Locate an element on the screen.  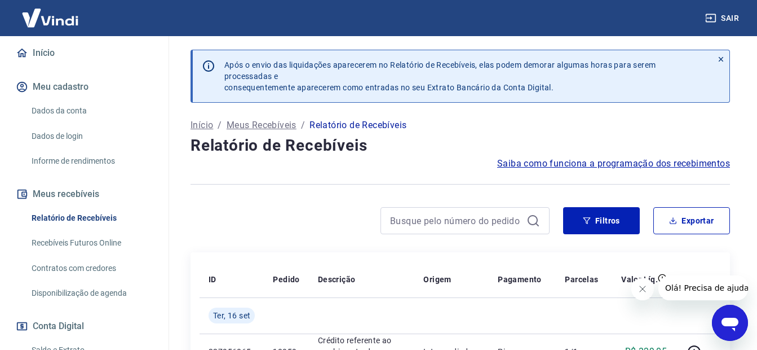
span: Olá! Precisa de ajuda? is located at coordinates (51, 12).